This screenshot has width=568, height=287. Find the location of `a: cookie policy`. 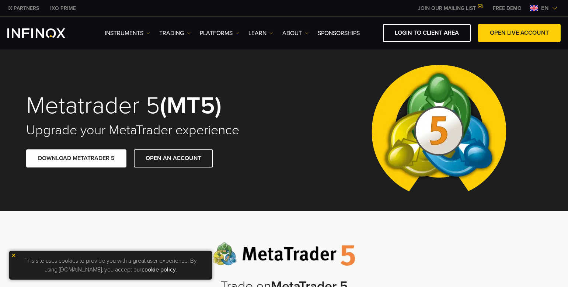

a: cookie policy is located at coordinates (159, 270).